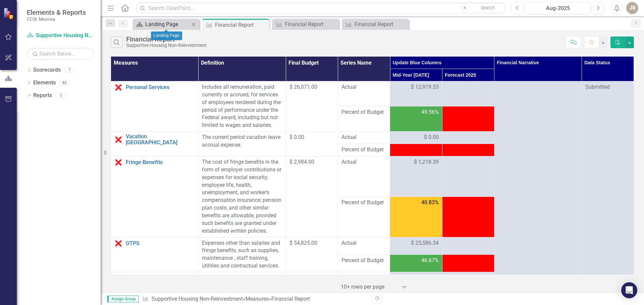 This screenshot has height=305, width=644. I want to click on button: Aug-2025, so click(558, 8).